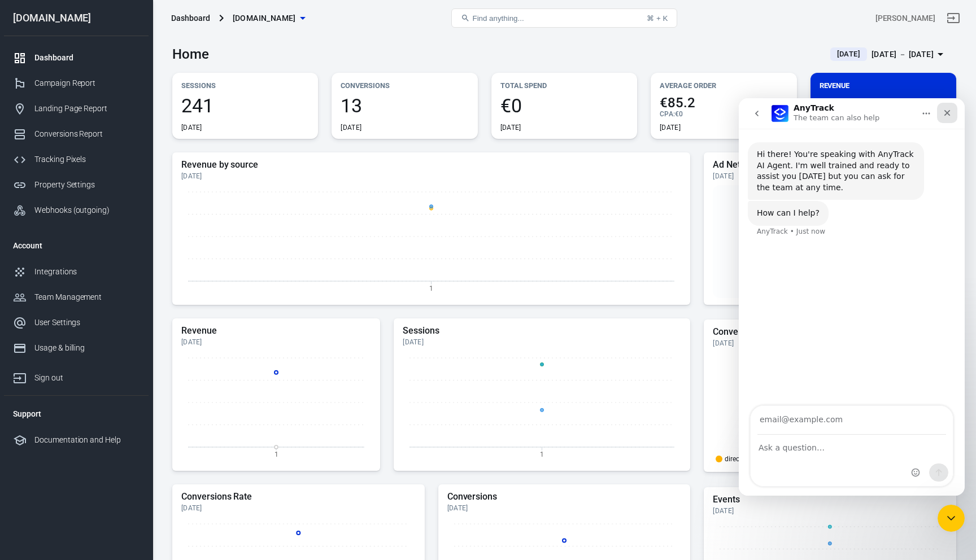  I want to click on div: Documentation and Help, so click(87, 440).